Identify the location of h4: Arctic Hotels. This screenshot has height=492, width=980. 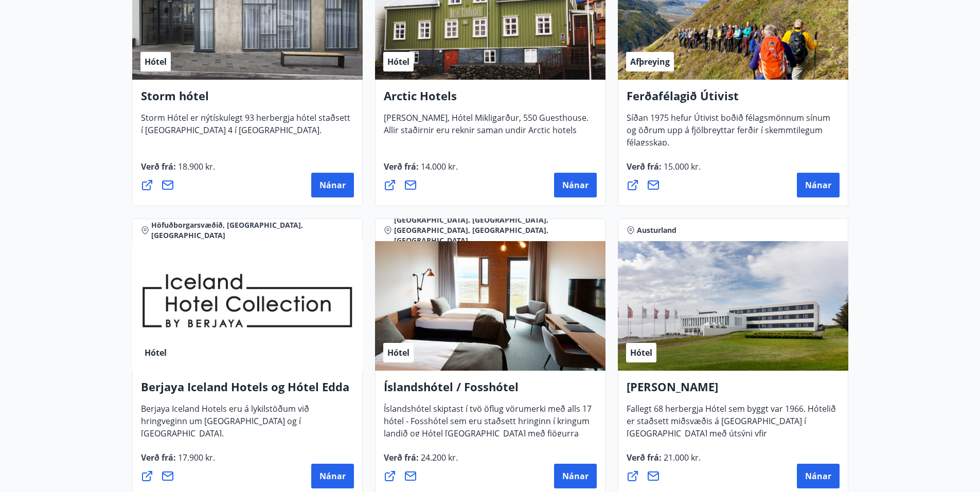
(490, 100).